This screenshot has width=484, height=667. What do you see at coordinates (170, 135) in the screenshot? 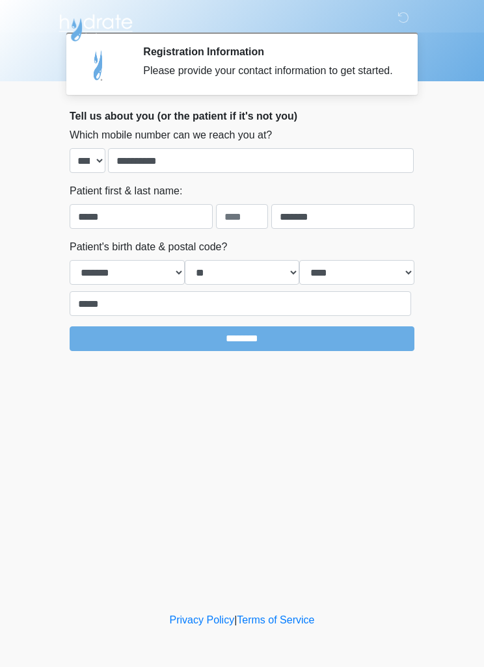
I see `label: Which mobile number can we reach you at?` at bounding box center [170, 135].